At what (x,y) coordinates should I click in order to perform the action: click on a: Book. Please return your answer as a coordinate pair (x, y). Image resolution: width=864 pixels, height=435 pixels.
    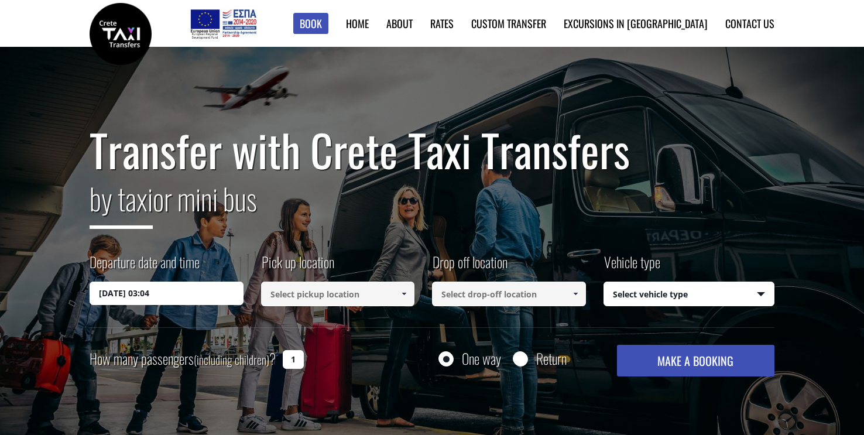
    Looking at the image, I should click on (311, 23).